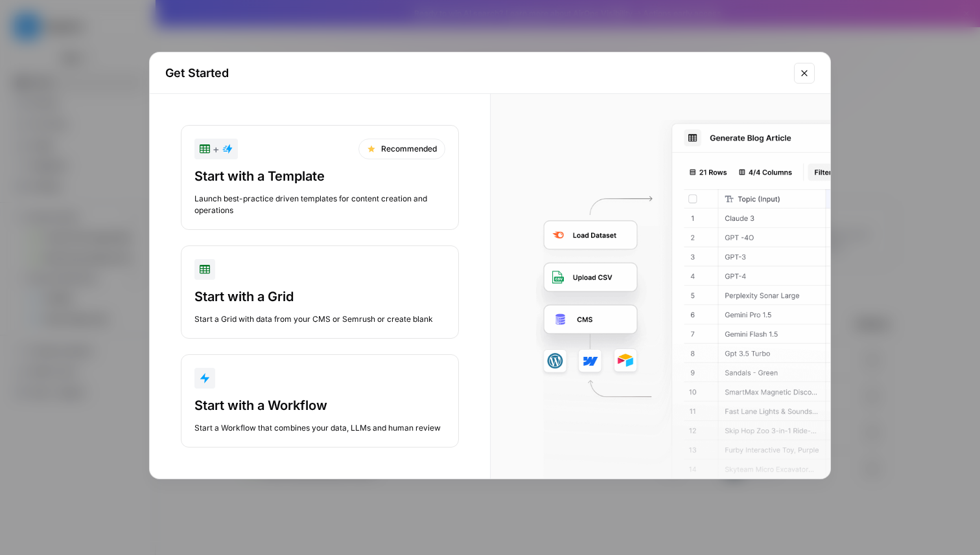 The width and height of the screenshot is (980, 555). What do you see at coordinates (320, 292) in the screenshot?
I see `button: Start with a GridStart a Grid with data from your CMS or Semrush or create blank` at bounding box center [320, 292].